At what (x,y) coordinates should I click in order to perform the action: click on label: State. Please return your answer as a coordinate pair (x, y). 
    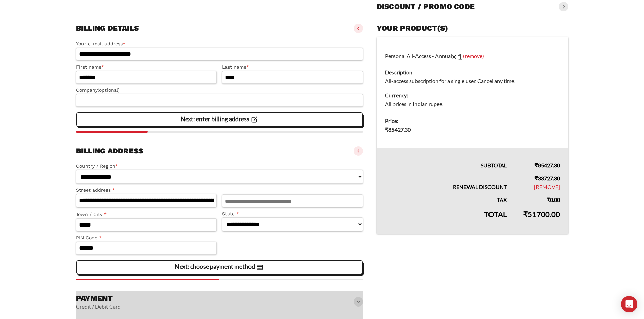
    Looking at the image, I should click on (292, 214).